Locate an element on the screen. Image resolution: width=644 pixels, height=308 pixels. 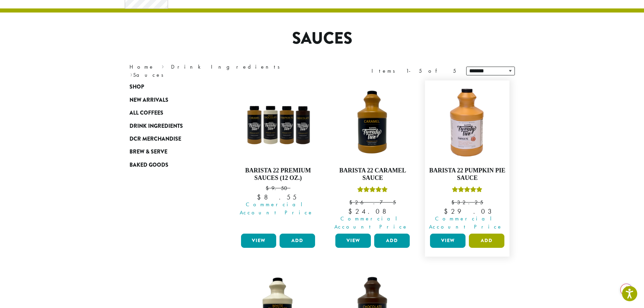
a: Baked Goods is located at coordinates (170, 165).